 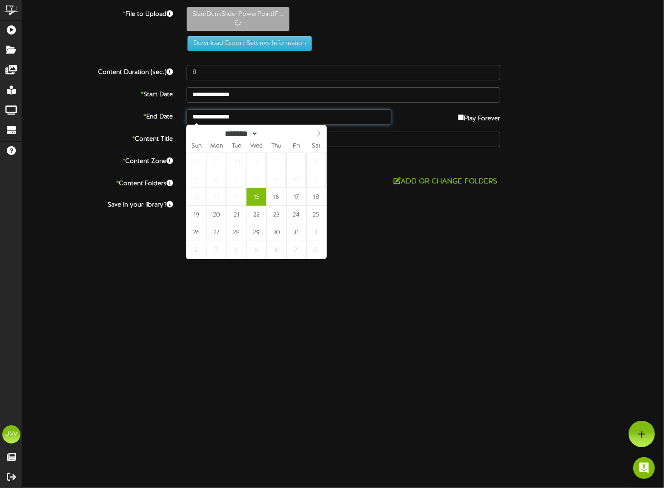 I want to click on span: October 18, 2025, so click(x=316, y=196).